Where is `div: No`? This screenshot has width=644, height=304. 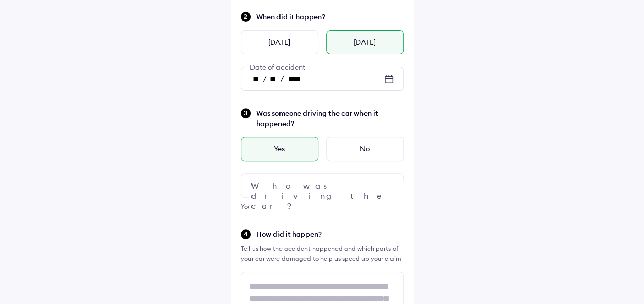
div: No is located at coordinates (365, 149).